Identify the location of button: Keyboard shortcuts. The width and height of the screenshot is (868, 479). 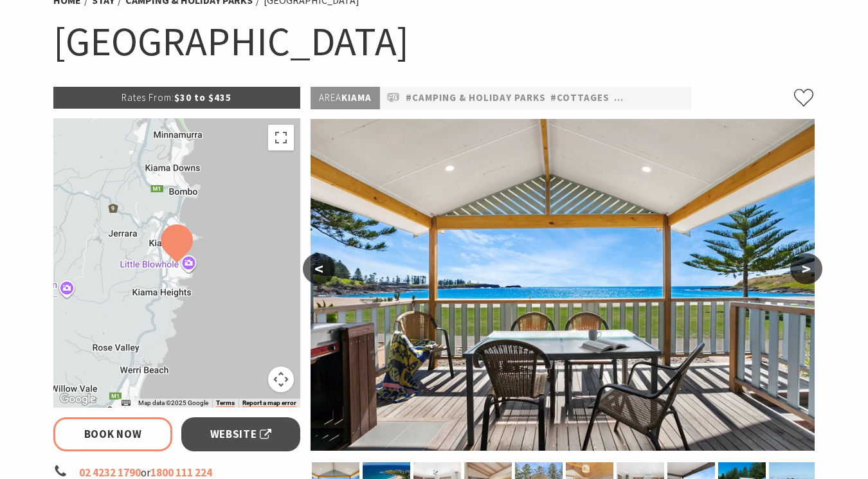
(126, 403).